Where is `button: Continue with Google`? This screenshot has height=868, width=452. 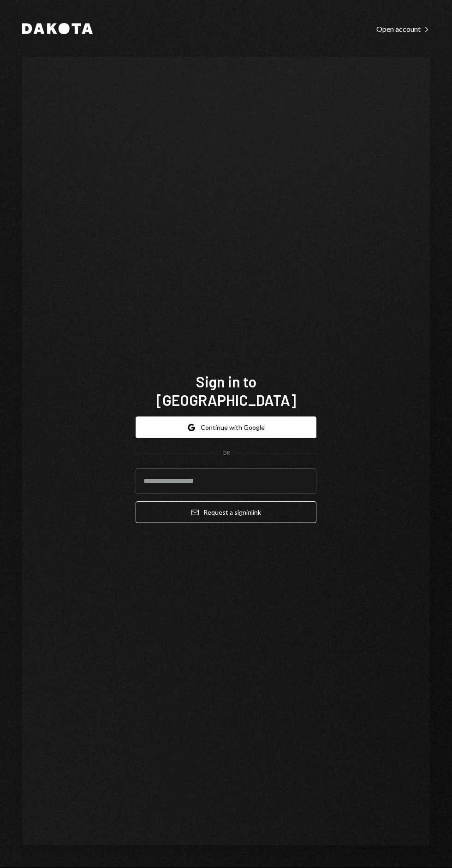 button: Continue with Google is located at coordinates (226, 427).